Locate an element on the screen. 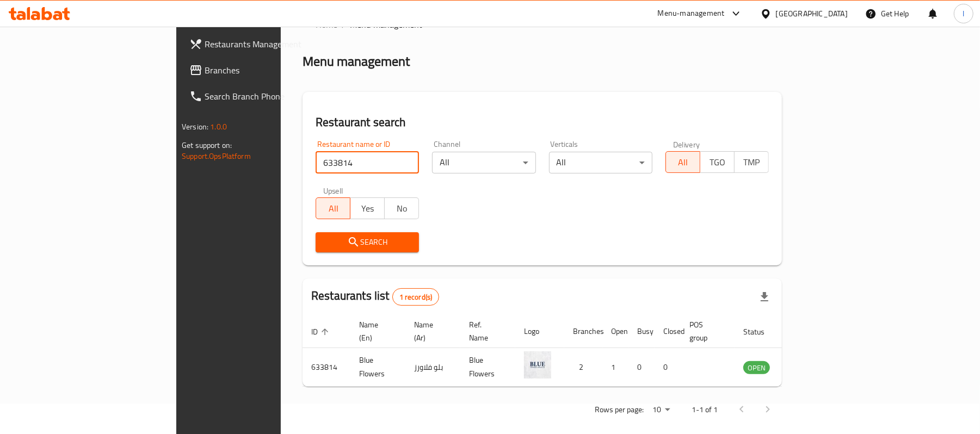 The height and width of the screenshot is (434, 980). td: 2 is located at coordinates (583, 367).